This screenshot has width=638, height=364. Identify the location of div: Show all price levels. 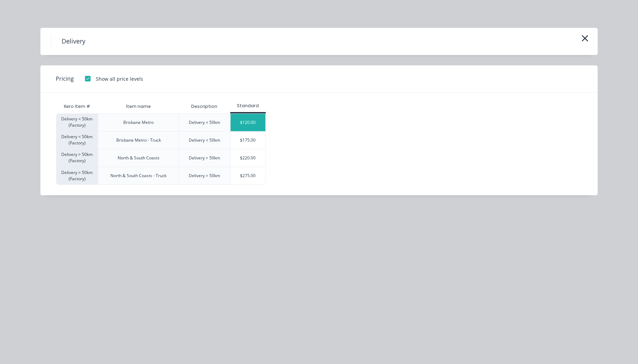
(119, 79).